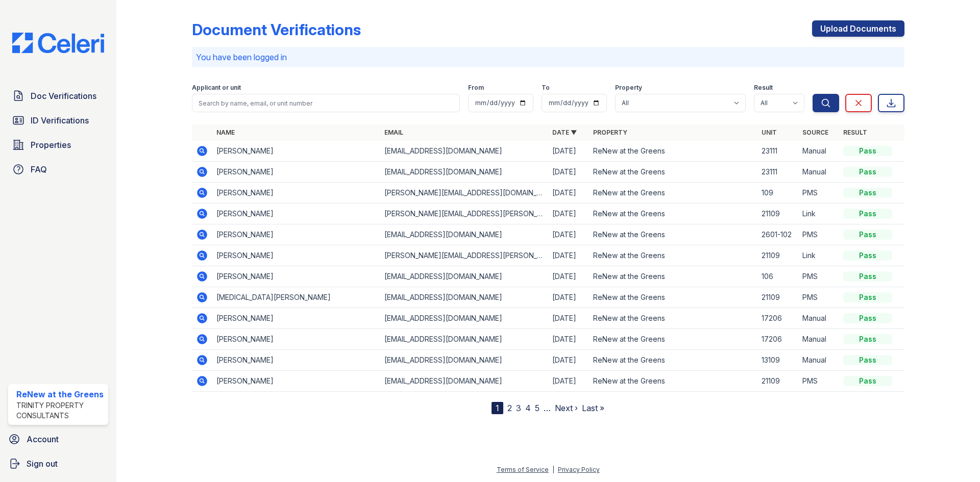  I want to click on p: You have been logged in, so click(548, 57).